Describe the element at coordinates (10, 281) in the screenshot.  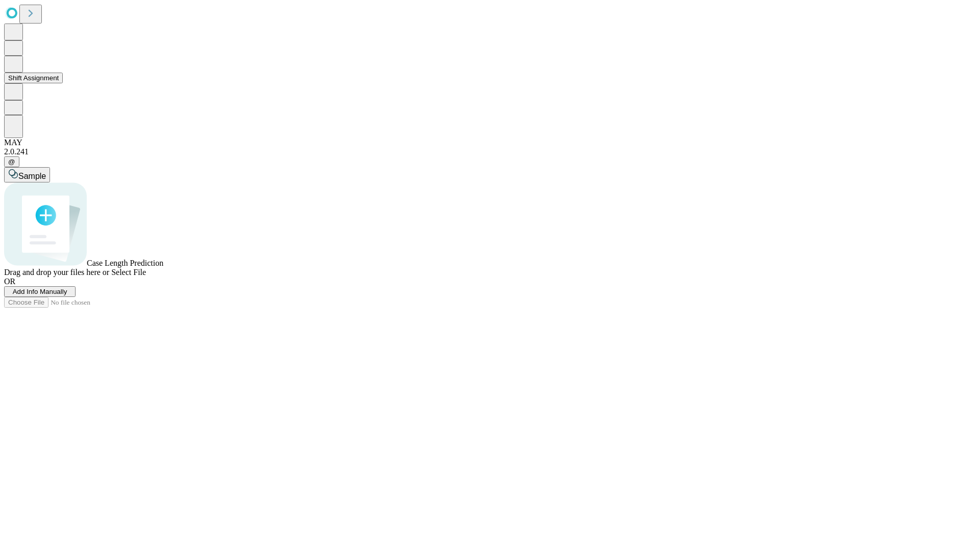
I see `span: OR` at that location.